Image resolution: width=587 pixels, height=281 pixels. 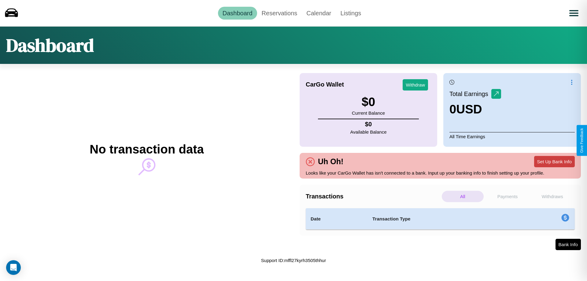 I want to click on h3: 0 USD, so click(x=475, y=109).